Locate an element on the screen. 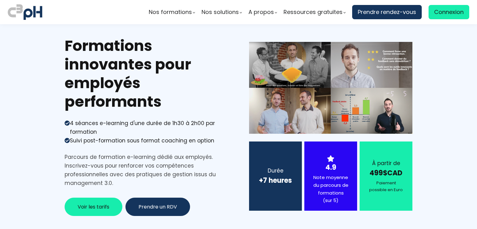 This screenshot has height=229, width=477. h1: Formations innovantes pour employés performants is located at coordinates (146, 74).